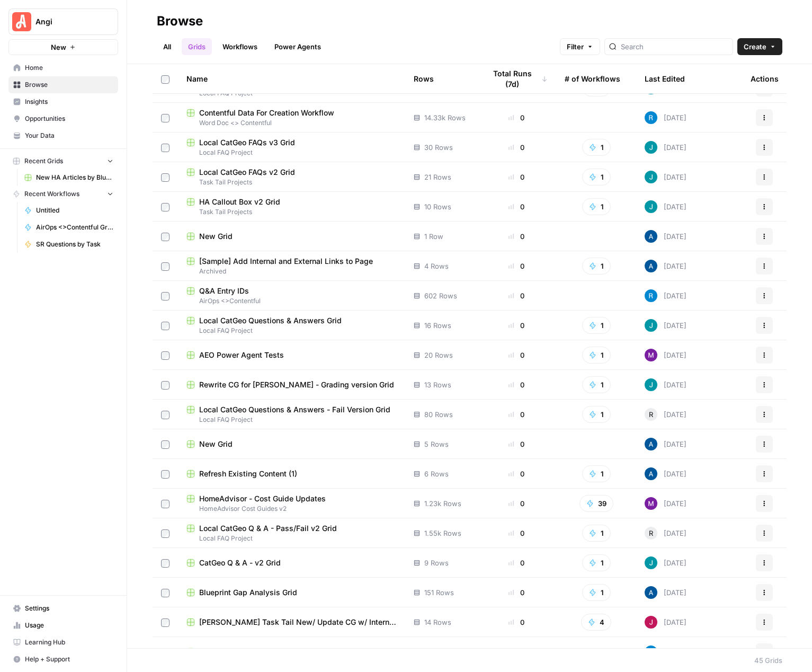 This screenshot has width=812, height=672. I want to click on span: HomeAdvisor Cost Guides v2, so click(292, 509).